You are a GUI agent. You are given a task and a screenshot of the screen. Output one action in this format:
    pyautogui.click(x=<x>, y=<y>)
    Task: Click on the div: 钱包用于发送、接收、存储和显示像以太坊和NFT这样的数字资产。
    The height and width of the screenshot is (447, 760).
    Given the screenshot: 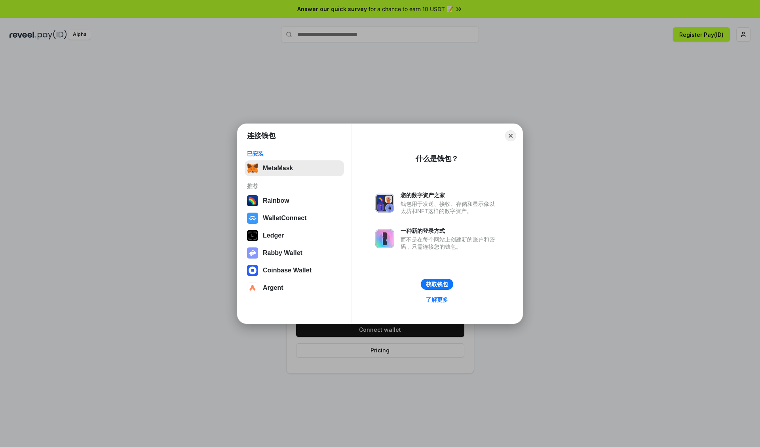 What is the action you would take?
    pyautogui.click(x=450, y=208)
    